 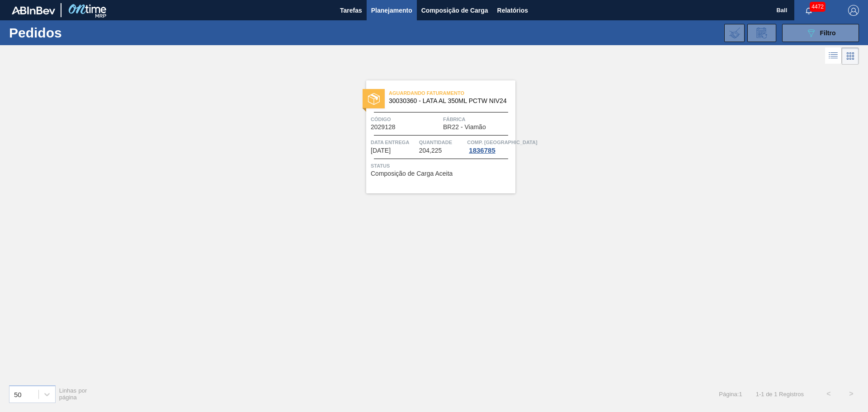 What do you see at coordinates (828, 33) in the screenshot?
I see `span: Filtro` at bounding box center [828, 33].